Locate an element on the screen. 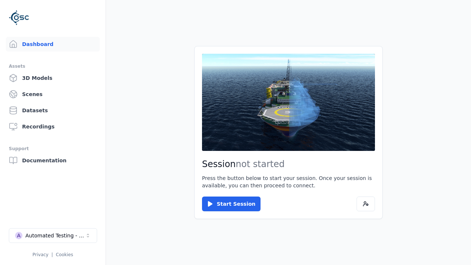 The image size is (471, 265). a: Scenes is located at coordinates (53, 94).